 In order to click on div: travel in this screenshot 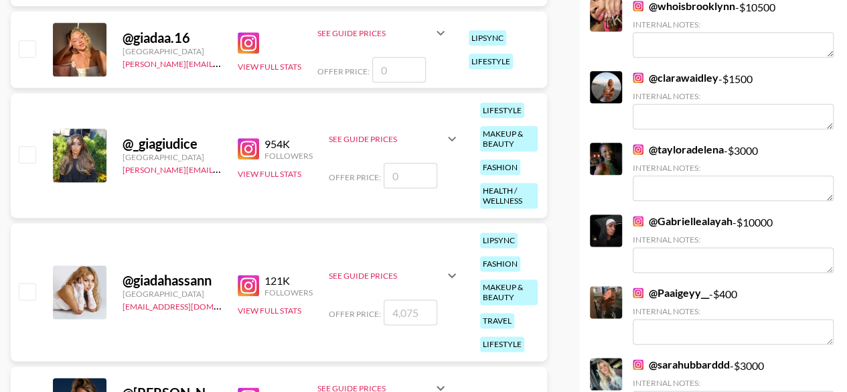, I will do `click(497, 320)`.